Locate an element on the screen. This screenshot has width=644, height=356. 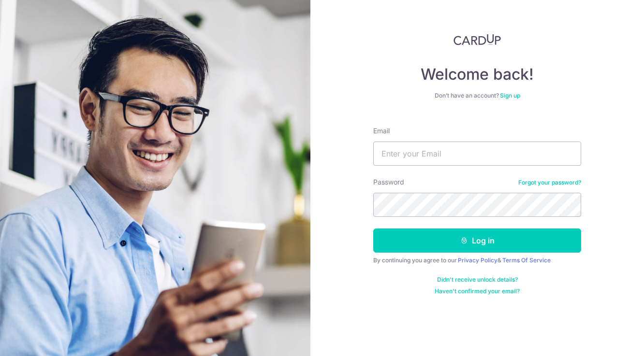
a: Sign up is located at coordinates (510, 95).